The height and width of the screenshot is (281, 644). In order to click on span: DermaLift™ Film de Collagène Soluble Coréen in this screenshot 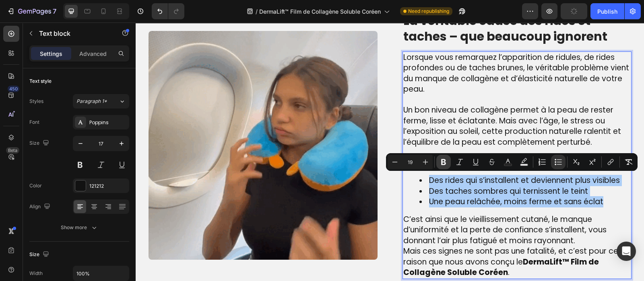, I will do `click(320, 11)`.